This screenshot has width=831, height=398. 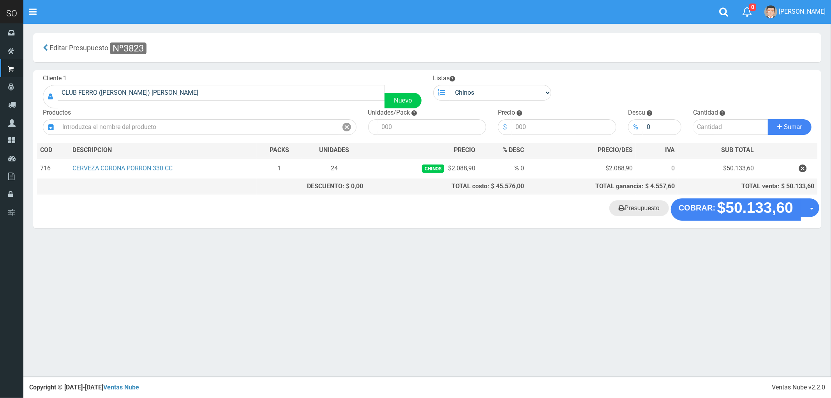 I want to click on div: TOTAL costo: $ 45.576,00, so click(x=446, y=186).